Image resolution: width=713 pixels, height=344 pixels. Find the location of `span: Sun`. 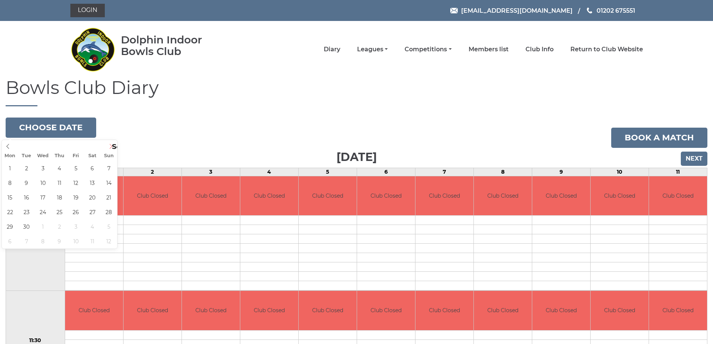

span: Sun is located at coordinates (109, 156).